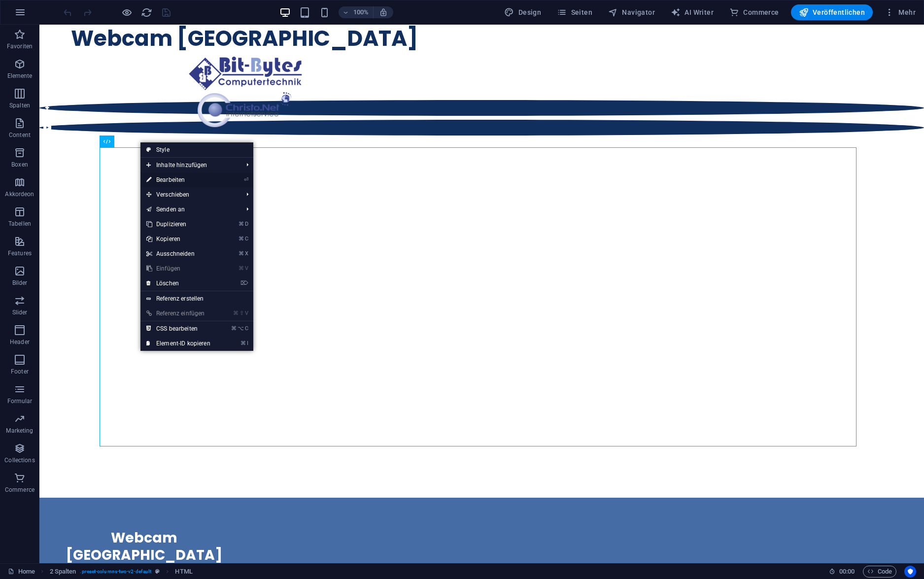 The image size is (924, 579). Describe the element at coordinates (19, 194) in the screenshot. I see `p: Akkordeon` at that location.